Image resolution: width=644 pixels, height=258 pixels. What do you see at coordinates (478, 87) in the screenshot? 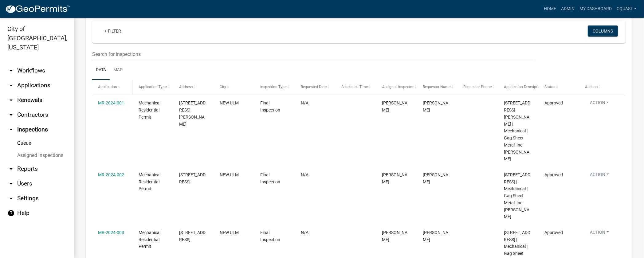
I see `datatable-header-cell: Requestor Phone` at bounding box center [478, 87].